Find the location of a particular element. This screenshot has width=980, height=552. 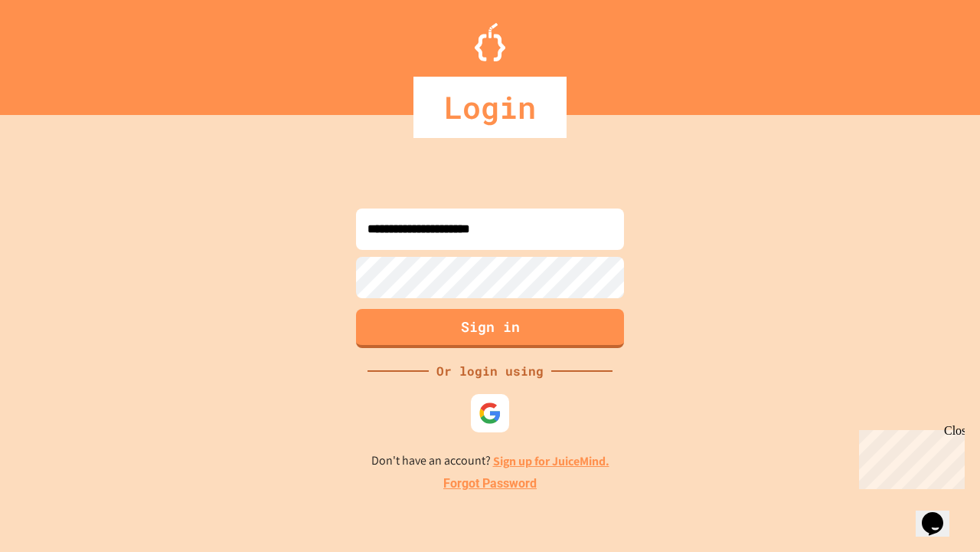

p: Don't have an account? is located at coordinates (490, 460).